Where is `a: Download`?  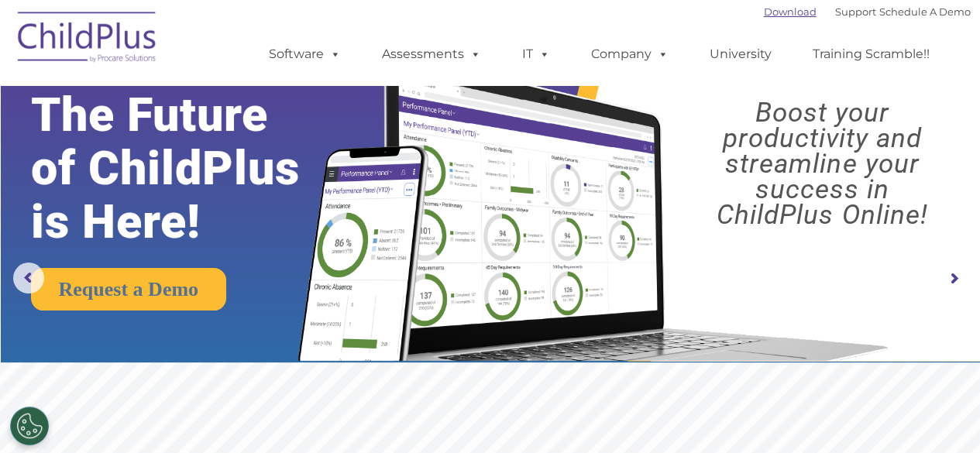
a: Download is located at coordinates (790, 12).